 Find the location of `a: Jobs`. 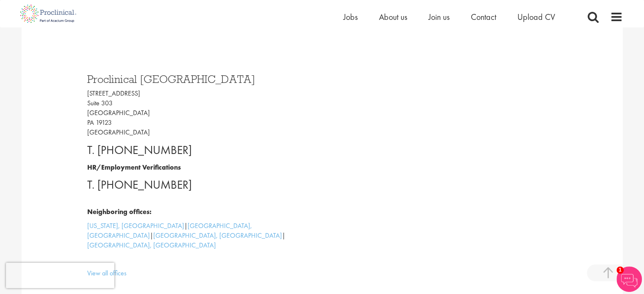

a: Jobs is located at coordinates (351, 17).